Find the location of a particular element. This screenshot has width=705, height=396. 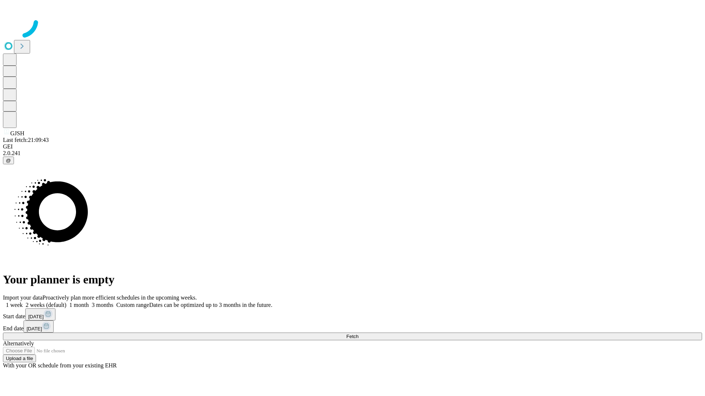

span: Last fetch: 21:09:43 is located at coordinates (26, 140).